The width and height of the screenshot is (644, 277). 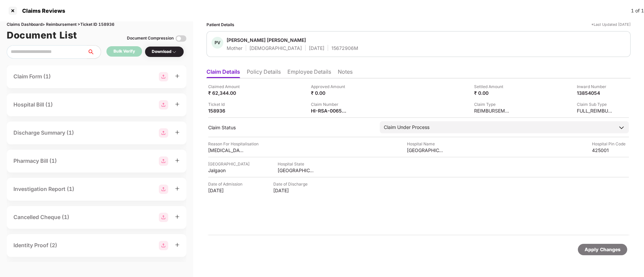 I want to click on div: Pharmacy Bill (1), so click(x=35, y=161).